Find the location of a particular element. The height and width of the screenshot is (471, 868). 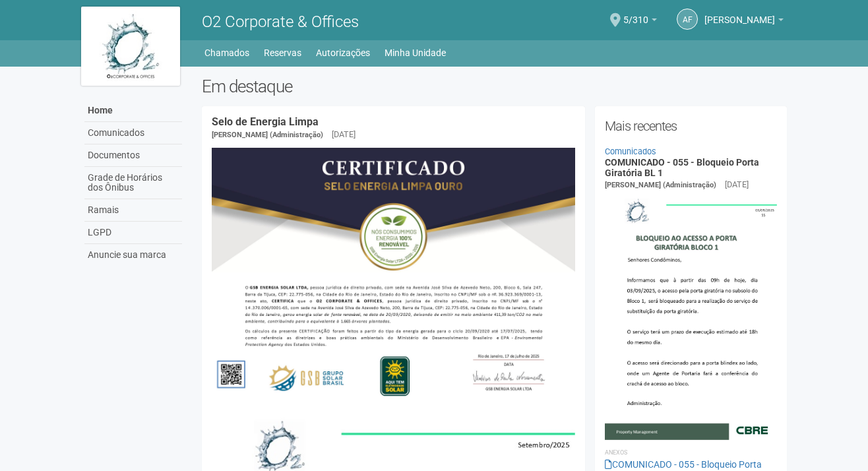

a: COMUNICADO - 055 - Bloqueio Porta Giratória BL 1 is located at coordinates (682, 167).